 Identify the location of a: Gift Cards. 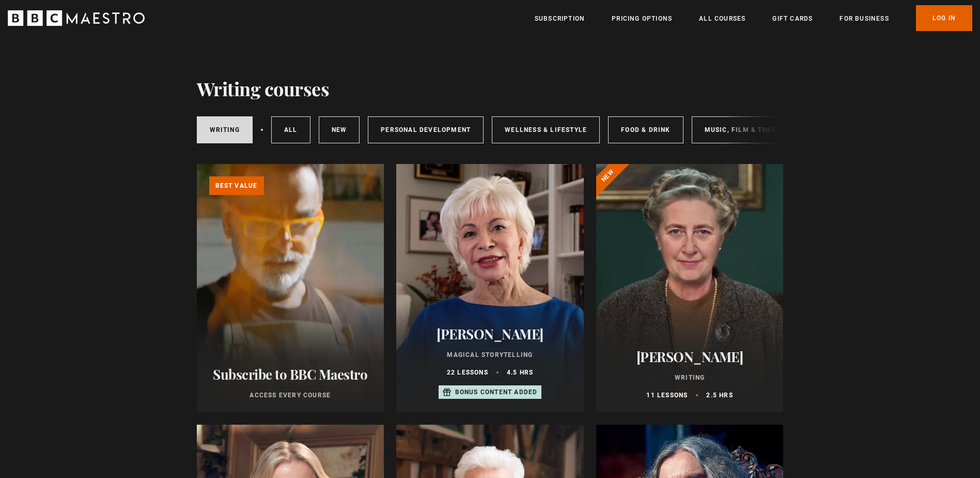
(793, 18).